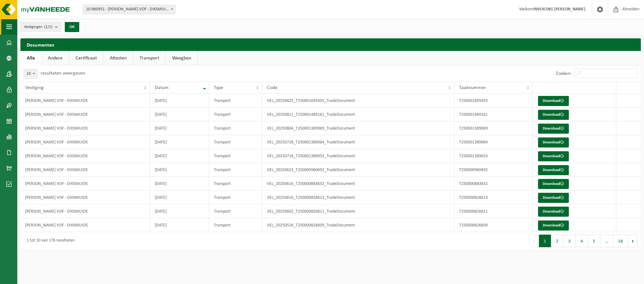 The width and height of the screenshot is (644, 284). I want to click on button: Vestigingen(2/2), so click(40, 27).